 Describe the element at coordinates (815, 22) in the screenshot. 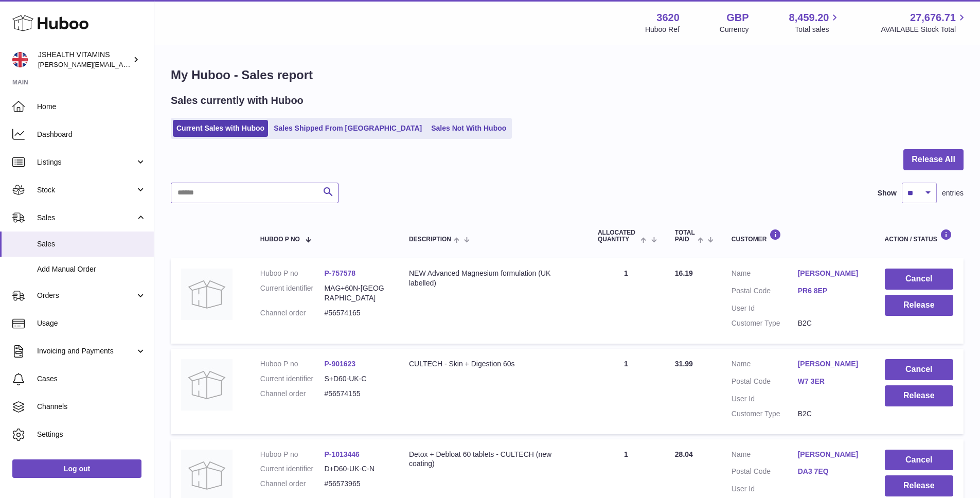

I see `a: 8,459.20 Total sales` at that location.